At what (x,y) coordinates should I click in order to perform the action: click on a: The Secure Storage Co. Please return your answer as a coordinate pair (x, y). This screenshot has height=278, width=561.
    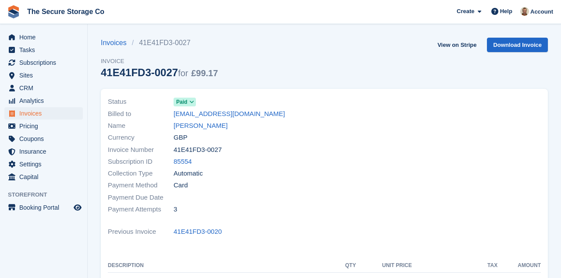
    Looking at the image, I should click on (66, 11).